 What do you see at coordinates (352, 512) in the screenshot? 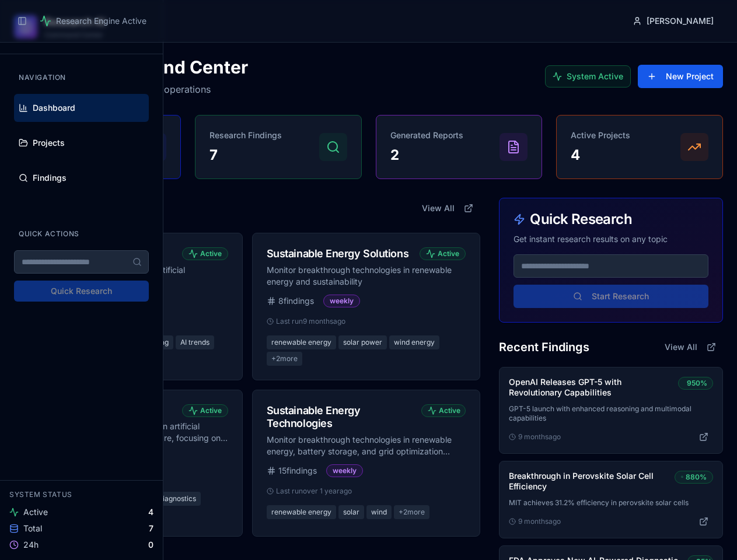
I see `span: solar` at bounding box center [352, 512].